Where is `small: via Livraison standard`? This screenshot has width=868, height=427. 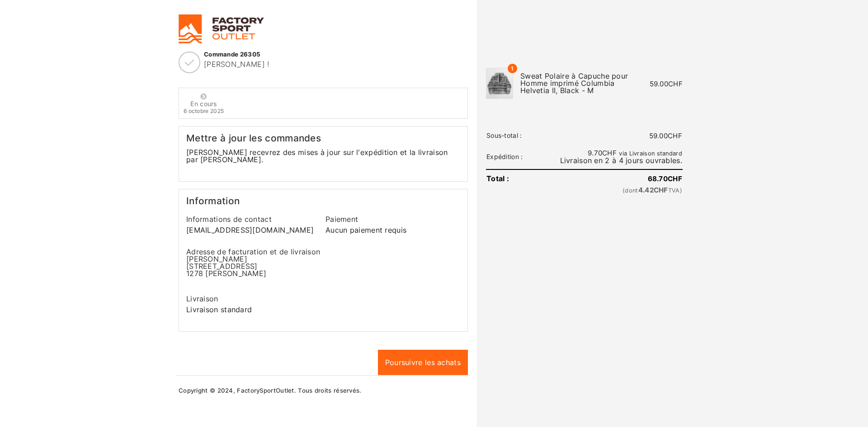 small: via Livraison standard is located at coordinates (650, 153).